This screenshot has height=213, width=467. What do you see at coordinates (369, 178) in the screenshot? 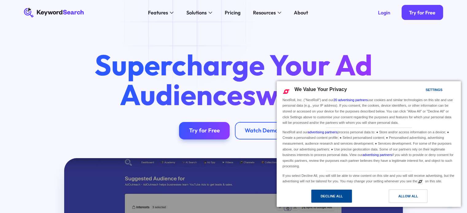
I see `div: If you select Decline All, you will still be able to view content on this site and you will still...` at bounding box center [369, 178].